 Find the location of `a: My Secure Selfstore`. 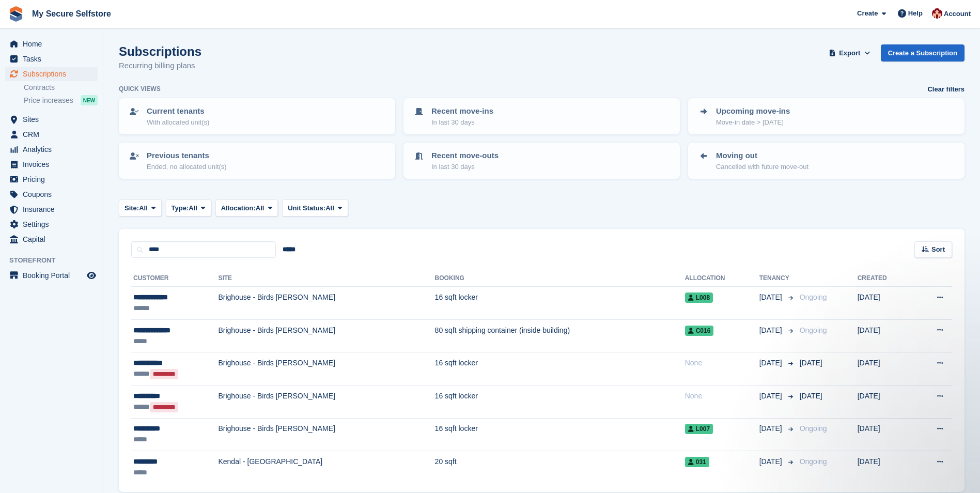

a: My Secure Selfstore is located at coordinates (71, 13).